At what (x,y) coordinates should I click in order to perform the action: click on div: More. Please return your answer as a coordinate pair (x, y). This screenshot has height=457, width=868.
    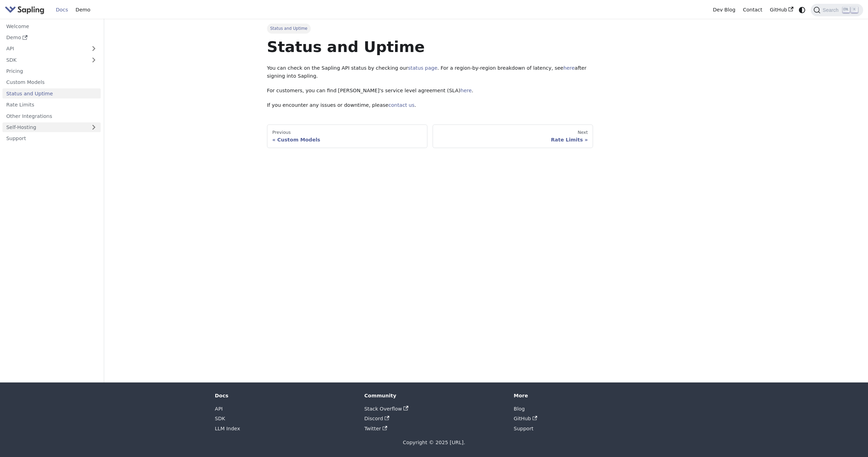
    Looking at the image, I should click on (584, 396).